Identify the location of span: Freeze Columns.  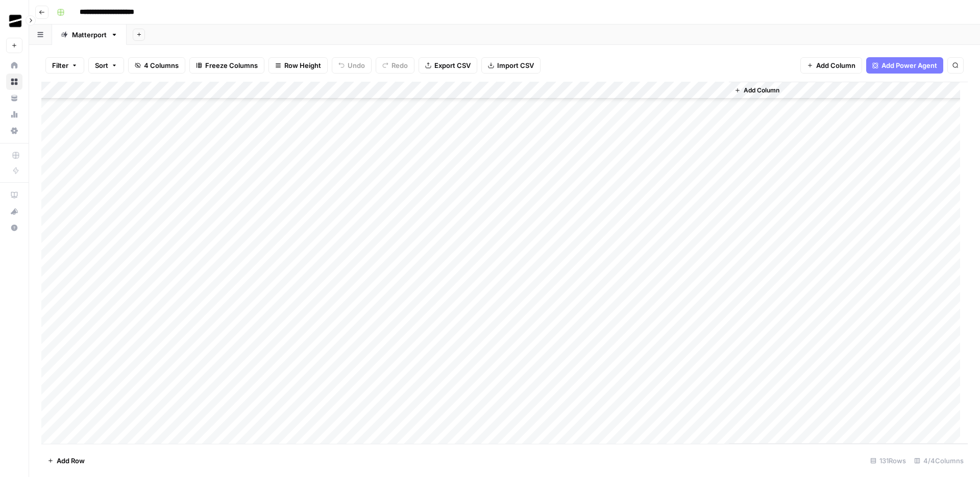
(231, 65).